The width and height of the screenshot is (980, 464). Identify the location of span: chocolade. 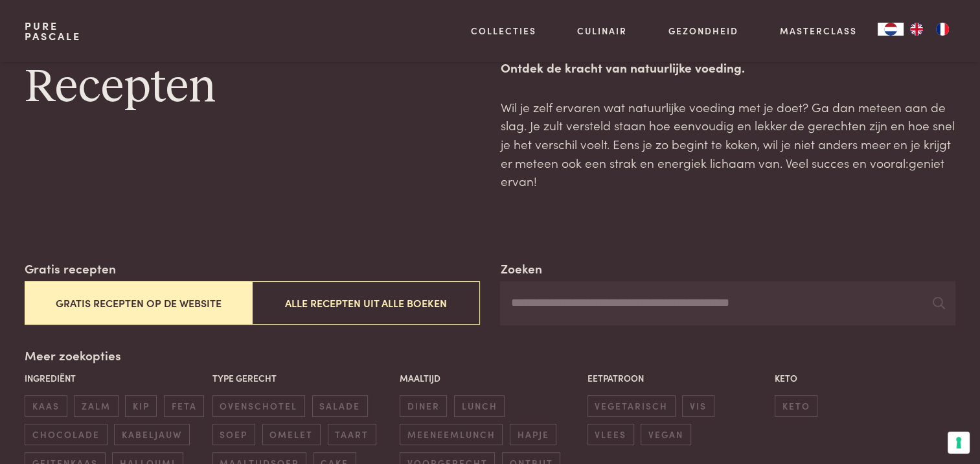
(66, 434).